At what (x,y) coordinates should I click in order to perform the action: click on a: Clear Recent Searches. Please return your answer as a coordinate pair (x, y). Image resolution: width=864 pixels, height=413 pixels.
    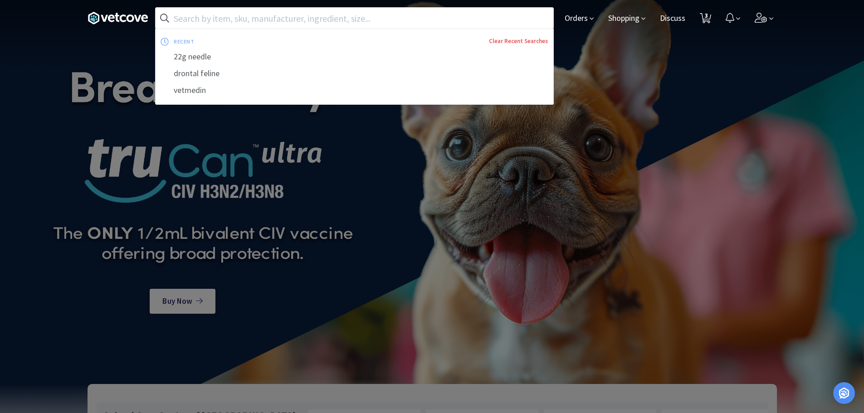
    Looking at the image, I should click on (518, 41).